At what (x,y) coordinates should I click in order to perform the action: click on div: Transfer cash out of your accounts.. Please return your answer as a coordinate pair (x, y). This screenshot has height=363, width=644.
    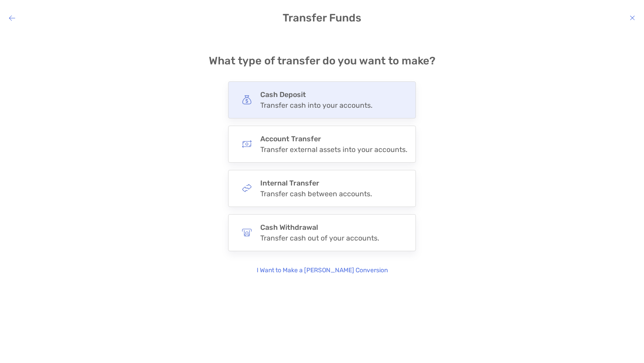
    Looking at the image, I should click on (320, 238).